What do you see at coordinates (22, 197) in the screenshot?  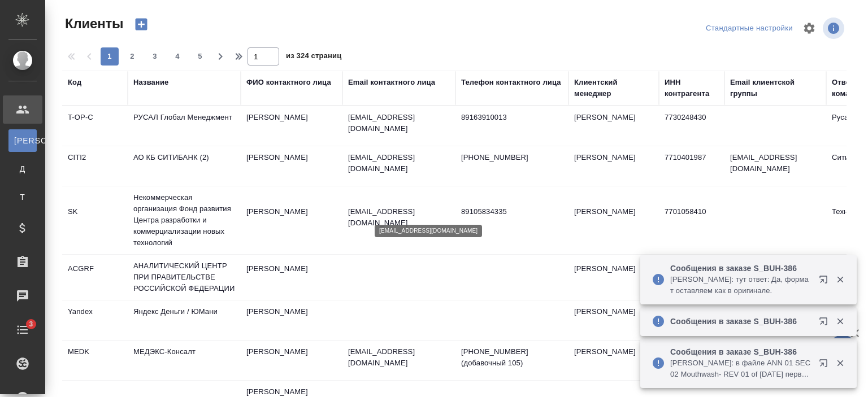 I see `span: Т` at bounding box center [22, 197].